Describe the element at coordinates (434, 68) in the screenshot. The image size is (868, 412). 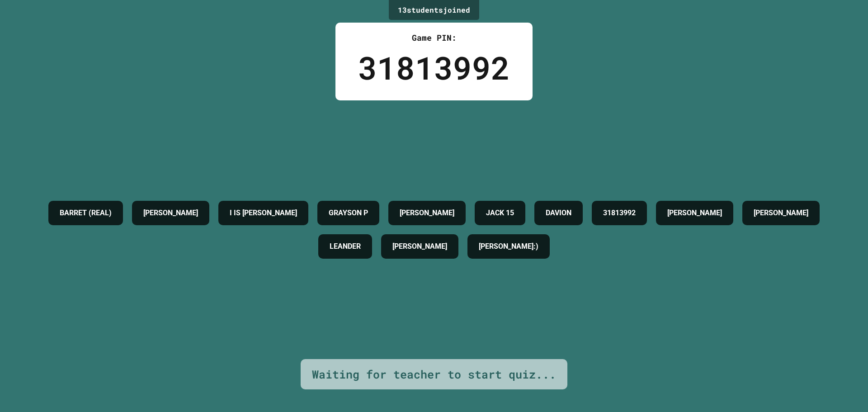
I see `div: 31813992` at that location.